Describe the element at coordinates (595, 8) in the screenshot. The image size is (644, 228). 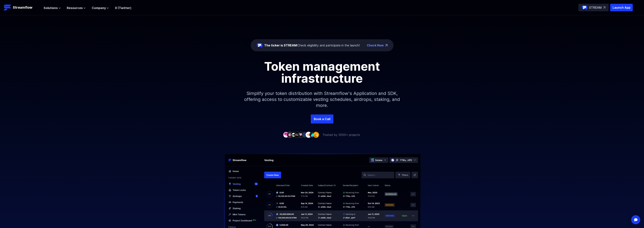
I see `p: STREAM` at that location.